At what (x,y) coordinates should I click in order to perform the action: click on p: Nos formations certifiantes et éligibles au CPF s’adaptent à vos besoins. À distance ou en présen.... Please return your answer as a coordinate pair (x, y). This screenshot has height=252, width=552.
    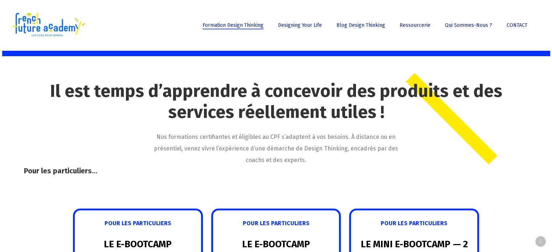
    Looking at the image, I should click on (276, 149).